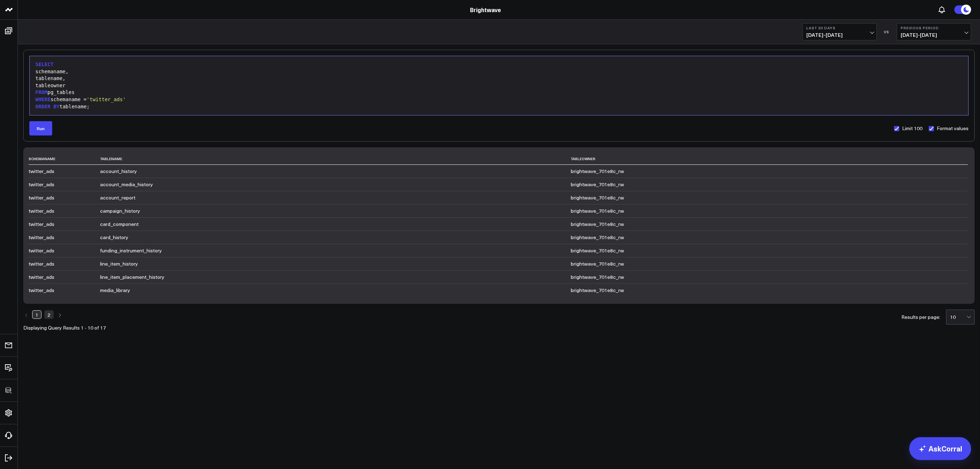  What do you see at coordinates (157, 251) in the screenshot?
I see `div: funding_instrument_history` at bounding box center [157, 251].